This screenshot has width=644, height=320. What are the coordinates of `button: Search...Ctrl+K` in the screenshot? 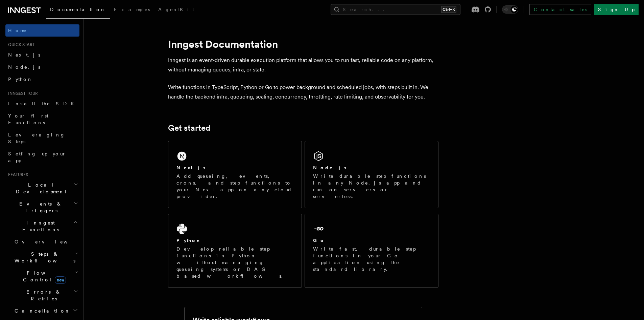 It's located at (396, 10).